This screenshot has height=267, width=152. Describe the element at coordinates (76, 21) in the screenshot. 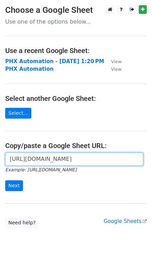

I see `p: Use one of the options below...` at that location.